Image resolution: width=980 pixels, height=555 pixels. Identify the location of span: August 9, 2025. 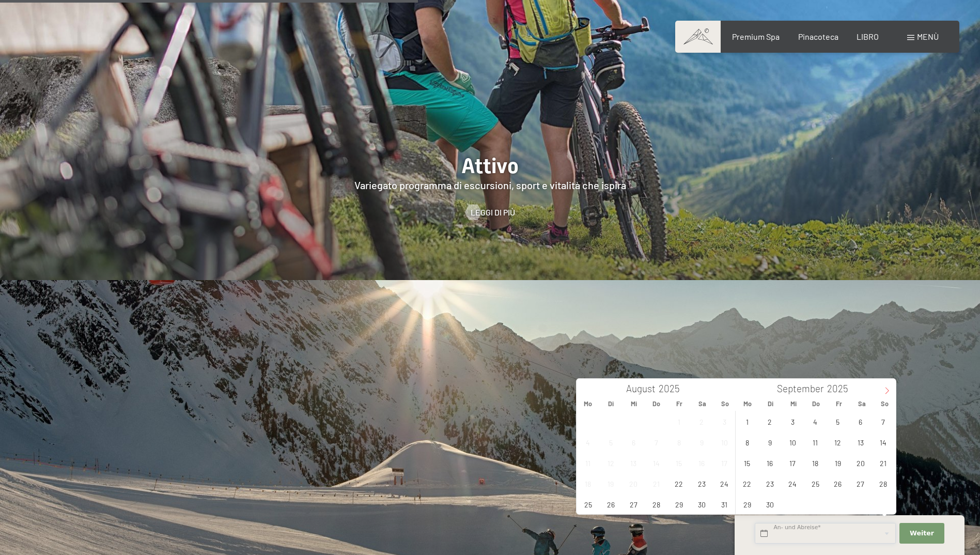
(701, 441).